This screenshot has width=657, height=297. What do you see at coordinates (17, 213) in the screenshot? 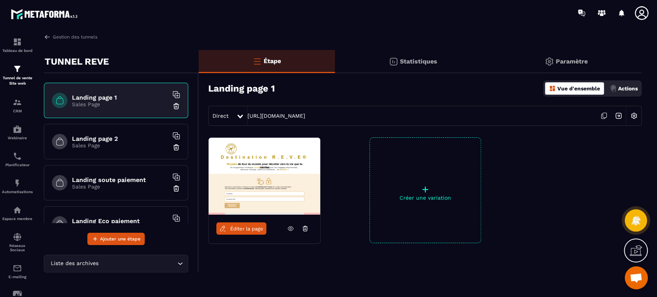
I see `a: automationsautomationsEspace membre` at bounding box center [17, 213].